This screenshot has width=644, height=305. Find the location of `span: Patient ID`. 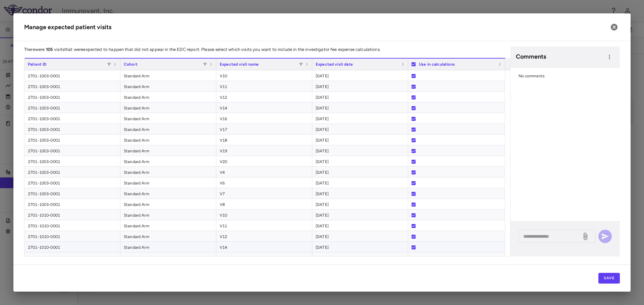

span: Patient ID is located at coordinates (37, 64).